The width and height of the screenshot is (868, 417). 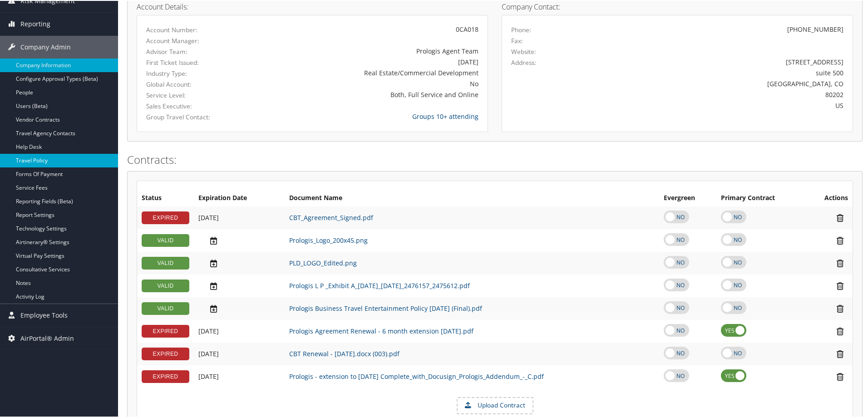 I want to click on a: Prologis_Logo_200x45.png, so click(x=328, y=239).